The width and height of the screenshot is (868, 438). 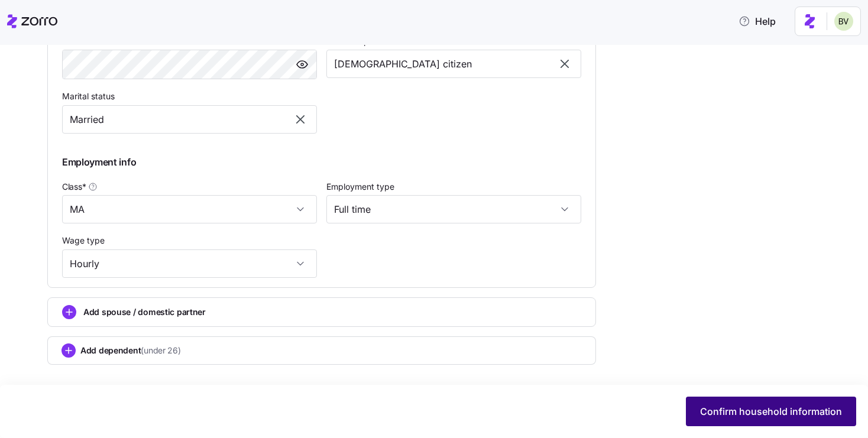 What do you see at coordinates (74, 187) in the screenshot?
I see `span: Class *` at bounding box center [74, 187].